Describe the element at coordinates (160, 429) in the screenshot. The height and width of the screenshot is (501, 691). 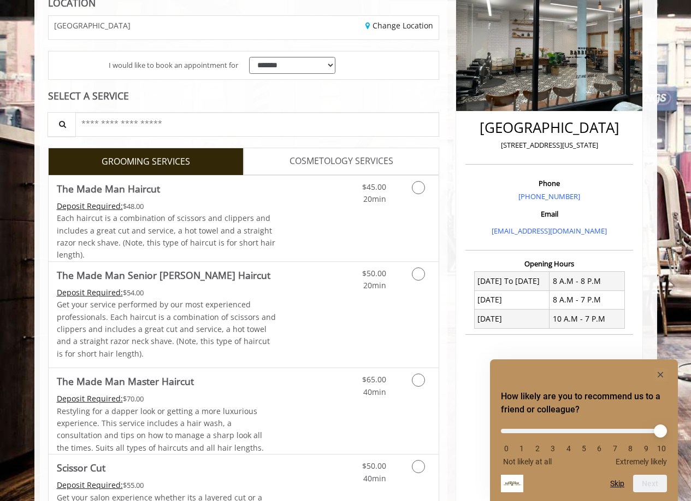
I see `span: Restyling for a dapper look or getting a more luxurious experience. This service includes a hair ...` at that location.